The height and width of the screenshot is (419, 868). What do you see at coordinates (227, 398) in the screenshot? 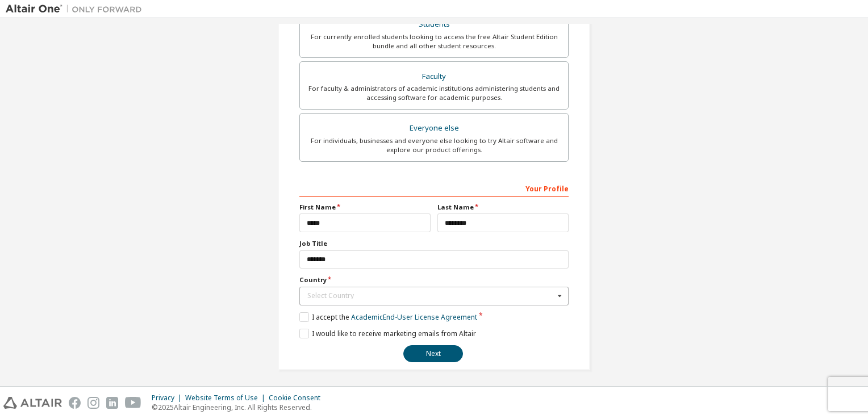
I see `div: Website Terms of Use` at bounding box center [227, 398].